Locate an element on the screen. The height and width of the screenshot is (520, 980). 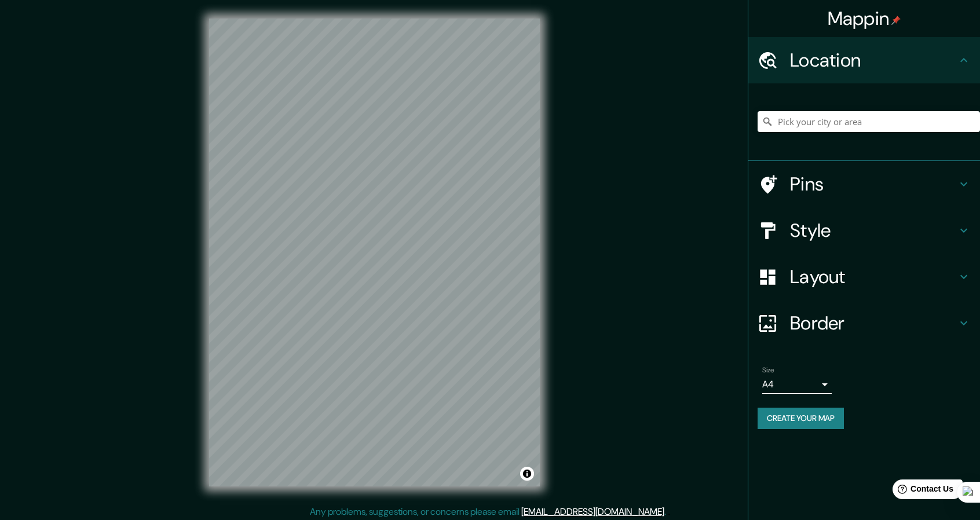
div: Layout is located at coordinates (864, 277).